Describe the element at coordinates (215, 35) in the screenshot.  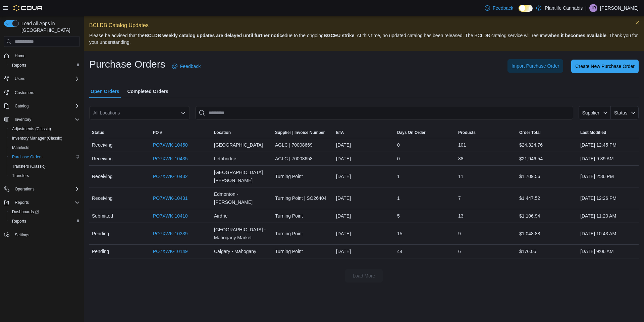
I see `strong: BCLDB weekly catalog updates are delayed until further notice` at that location.